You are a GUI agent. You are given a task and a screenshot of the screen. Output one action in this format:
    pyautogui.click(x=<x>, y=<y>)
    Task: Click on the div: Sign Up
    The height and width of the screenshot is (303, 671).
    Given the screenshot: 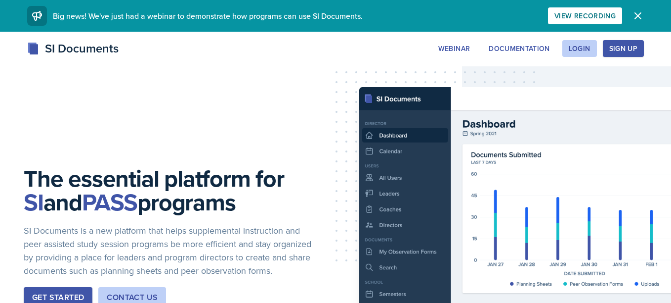 What is the action you would take?
    pyautogui.click(x=623, y=48)
    